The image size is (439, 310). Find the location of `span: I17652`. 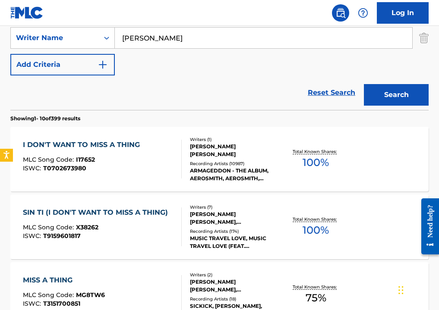

span: I17652 is located at coordinates (85, 160).